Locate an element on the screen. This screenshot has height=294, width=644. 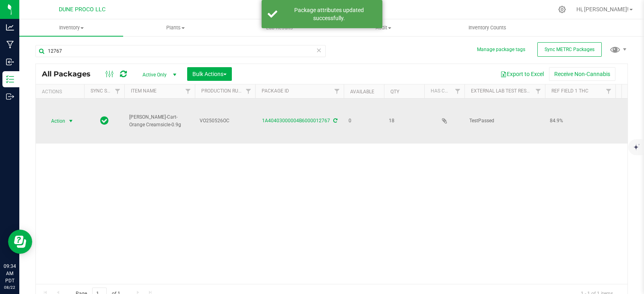
a: Audit is located at coordinates (383, 28).